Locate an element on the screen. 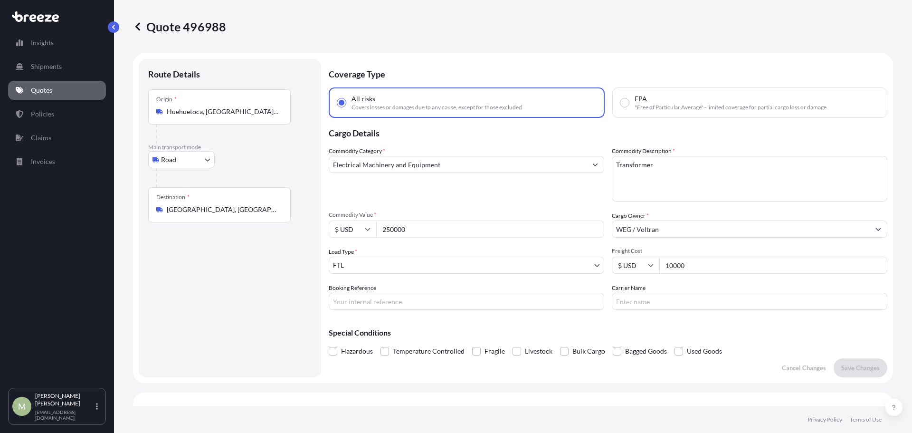 The image size is (912, 433). input: Type amount is located at coordinates (490, 229).